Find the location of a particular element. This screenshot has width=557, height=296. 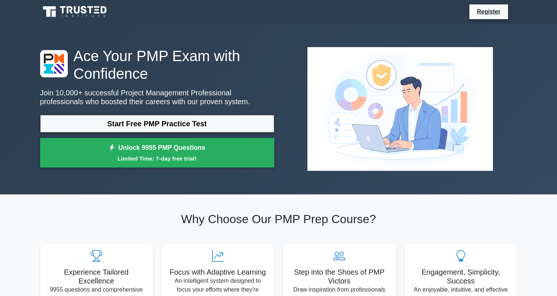

img: Project Management Professional Preview is located at coordinates (400, 109).